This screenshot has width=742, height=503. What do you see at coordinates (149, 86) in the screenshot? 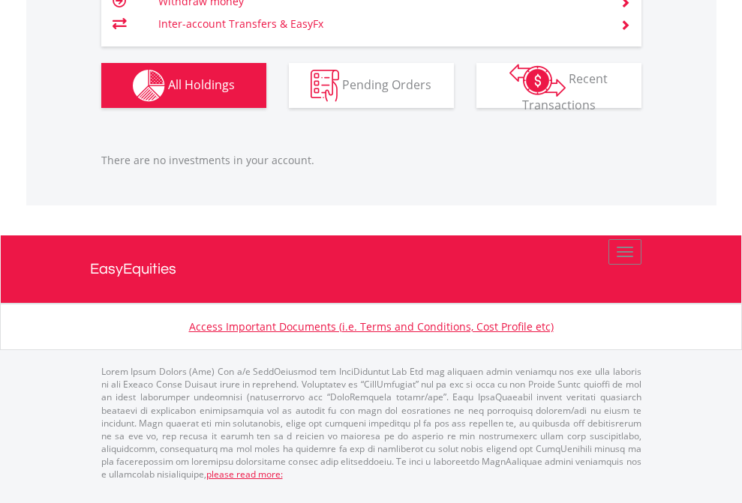
I see `img: holdings-wht.png` at bounding box center [149, 86].